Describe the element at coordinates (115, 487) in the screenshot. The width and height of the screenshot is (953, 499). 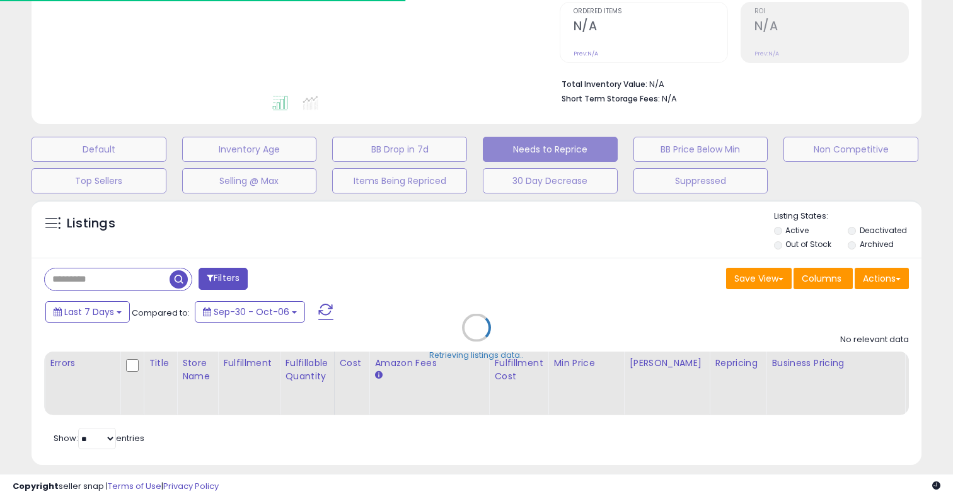
I see `div: seller snap | |` at that location.